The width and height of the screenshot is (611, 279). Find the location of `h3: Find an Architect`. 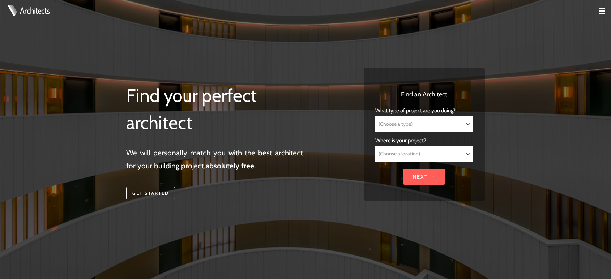

h3: Find an Architect is located at coordinates (424, 94).